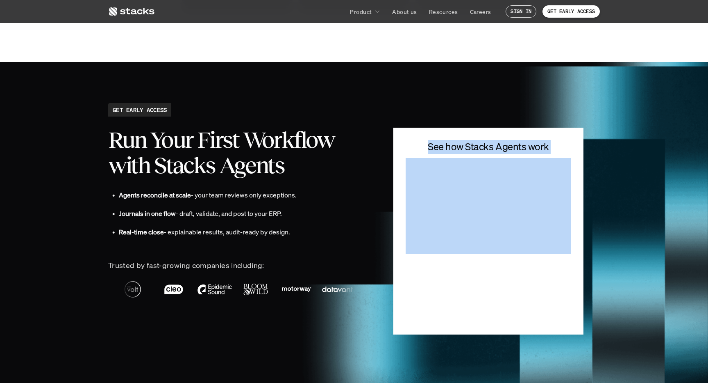  What do you see at coordinates (239, 152) in the screenshot?
I see `h2: Run Your First Workflow with Stacks Agents` at bounding box center [239, 152].